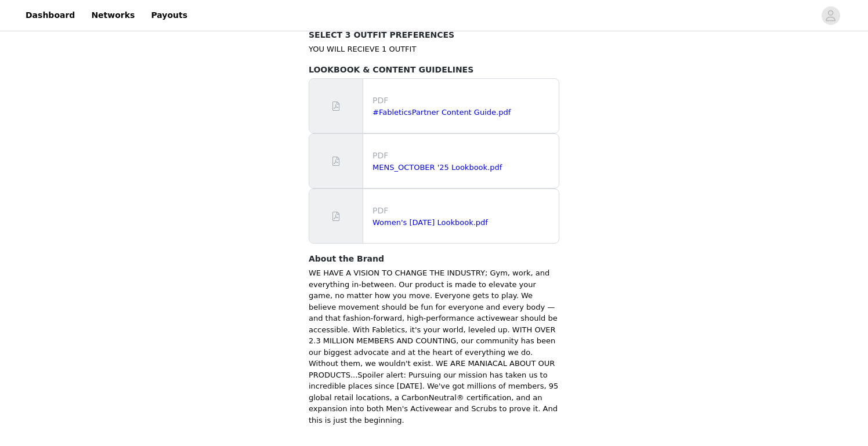  I want to click on a: MENS_OCTOBER '25 Lookbook.pdf, so click(437, 167).